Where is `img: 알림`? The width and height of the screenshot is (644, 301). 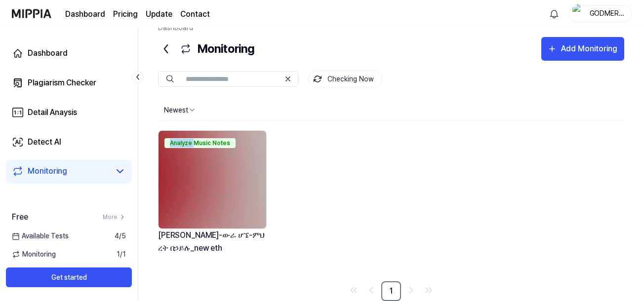 img: 알림 is located at coordinates (554, 14).